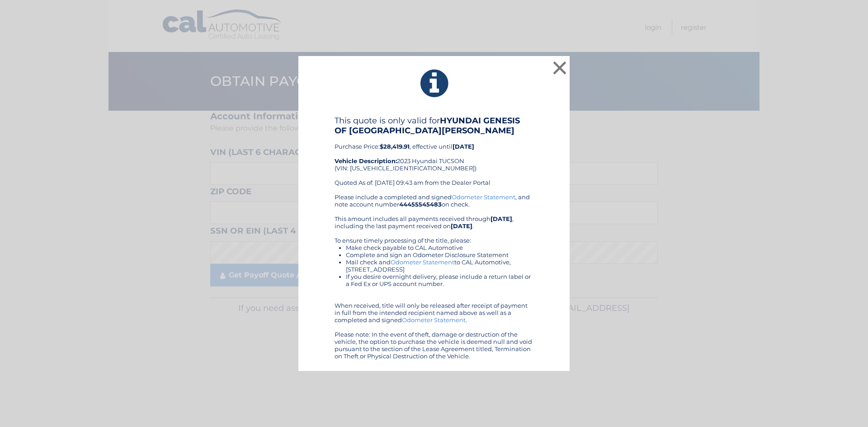 The width and height of the screenshot is (868, 427). What do you see at coordinates (434, 126) in the screenshot?
I see `h4: This quote is only valid for` at bounding box center [434, 126].